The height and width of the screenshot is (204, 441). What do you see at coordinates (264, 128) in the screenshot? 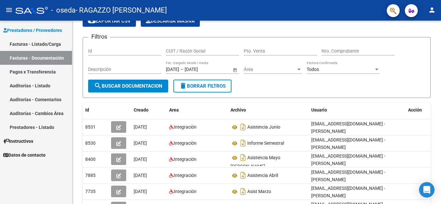
I see `span: Asistencia Junio` at bounding box center [264, 128].